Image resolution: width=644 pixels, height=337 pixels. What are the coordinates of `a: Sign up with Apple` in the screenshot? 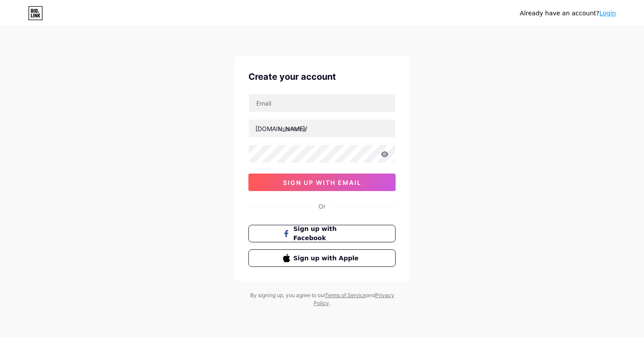 It's located at (322, 258).